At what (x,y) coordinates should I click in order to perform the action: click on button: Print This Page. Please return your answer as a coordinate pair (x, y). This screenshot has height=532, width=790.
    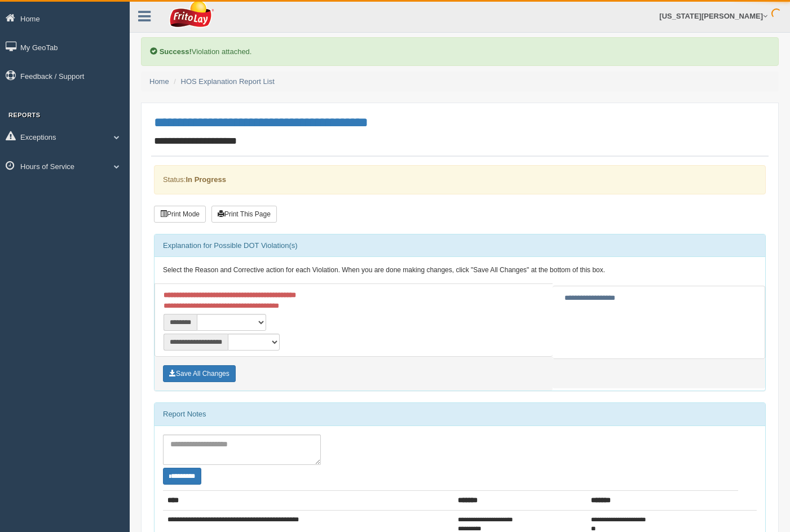
    Looking at the image, I should click on (244, 214).